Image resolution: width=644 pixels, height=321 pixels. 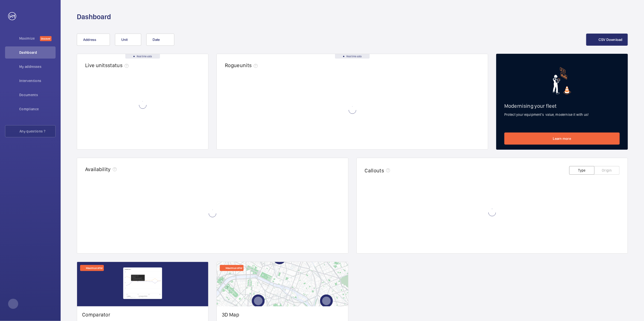 I want to click on h1: Dashboard, so click(x=94, y=16).